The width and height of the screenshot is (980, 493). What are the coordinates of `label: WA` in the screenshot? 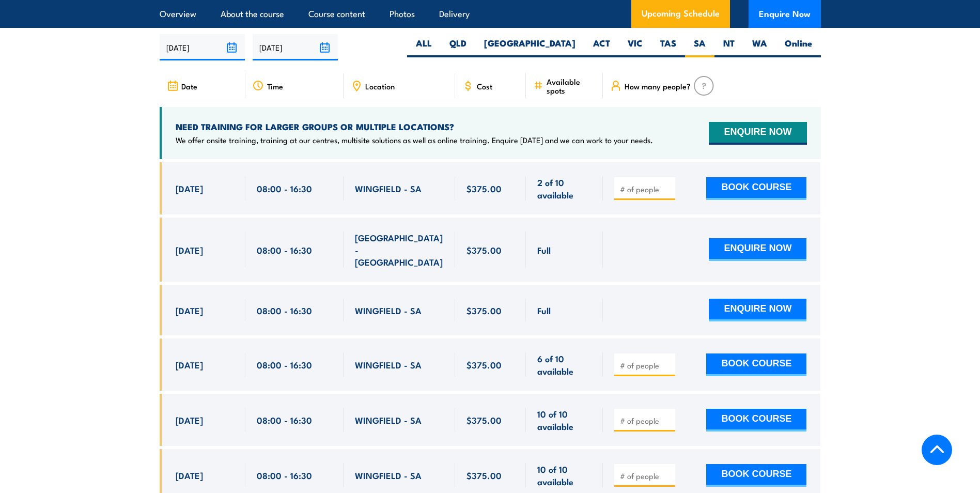 It's located at (759, 47).